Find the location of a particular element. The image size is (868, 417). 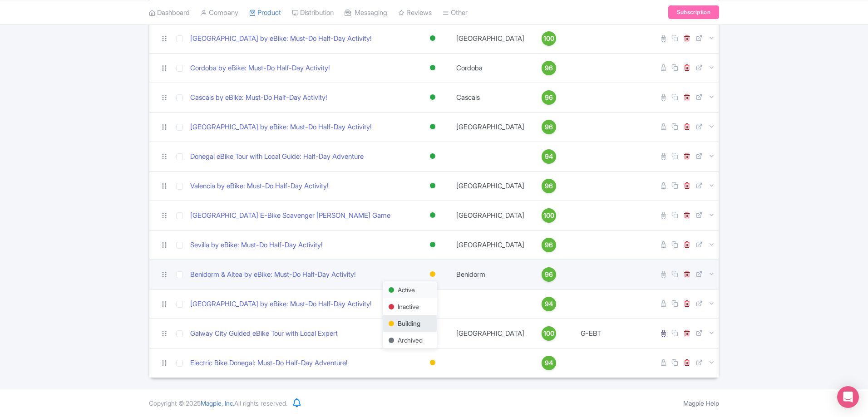

span: Magpie, Inc. is located at coordinates (217, 403).